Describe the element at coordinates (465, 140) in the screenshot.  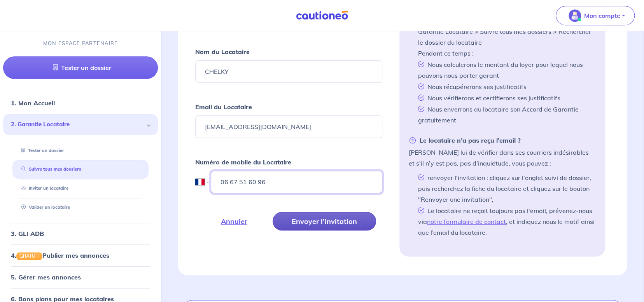
I see `strong: Le locataire n’a pas reçu l’email ?` at that location.